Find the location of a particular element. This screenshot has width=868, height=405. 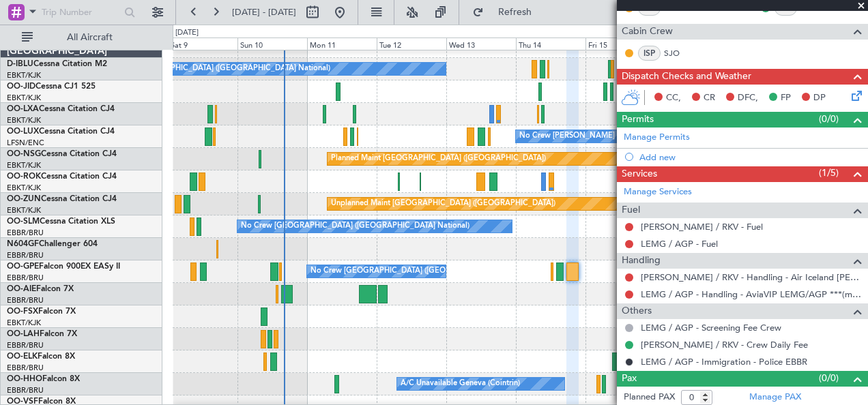

span: OO-ELK is located at coordinates (22, 357).